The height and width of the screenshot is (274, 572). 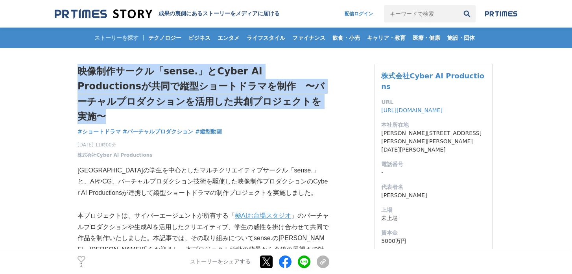 What do you see at coordinates (433, 241) in the screenshot?
I see `dd: 5000万円` at bounding box center [433, 241].